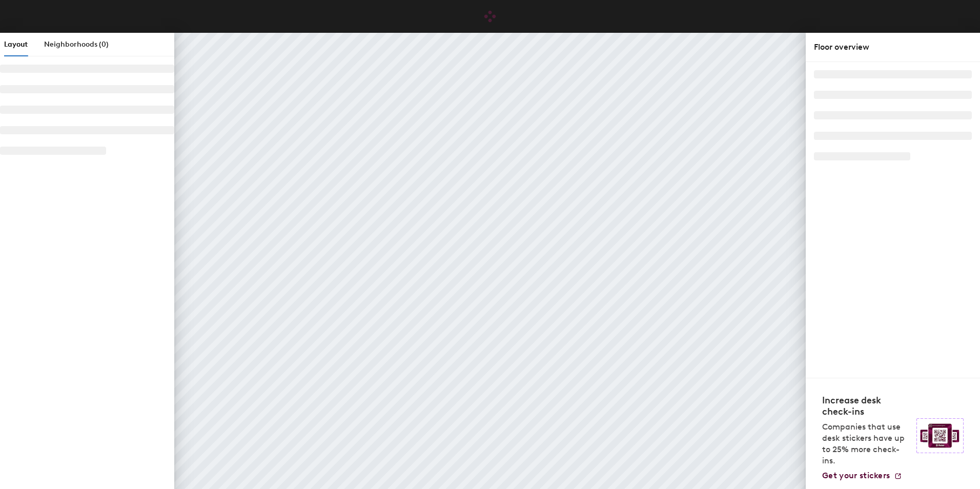 This screenshot has width=980, height=489. I want to click on p: Companies that use desk stickers have up to 25% more check-ins., so click(866, 444).